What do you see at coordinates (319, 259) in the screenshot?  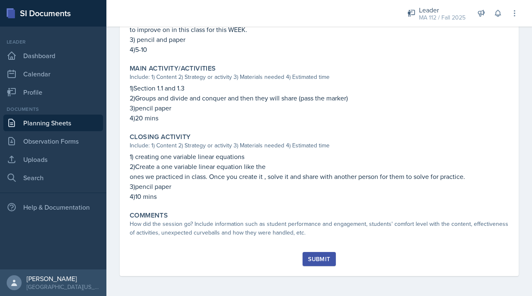 I see `button: Submit` at bounding box center [319, 259].